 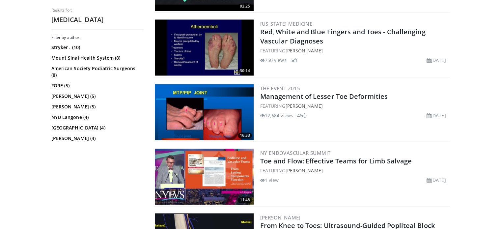 What do you see at coordinates (343, 36) in the screenshot?
I see `a: Red, White and Blue Fingers and Toes - Challenging Vascular Diagnoses` at bounding box center [343, 36].